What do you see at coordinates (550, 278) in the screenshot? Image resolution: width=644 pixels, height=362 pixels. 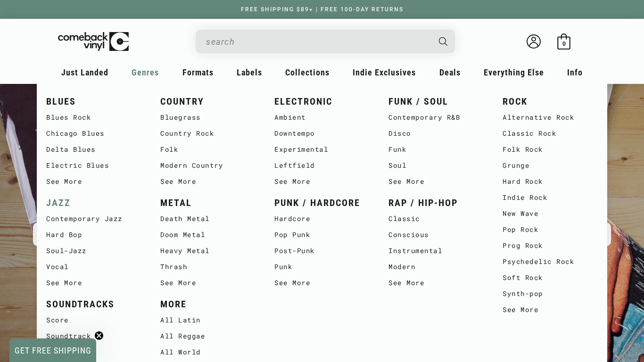 I see `a: Soft Rock` at bounding box center [550, 278].